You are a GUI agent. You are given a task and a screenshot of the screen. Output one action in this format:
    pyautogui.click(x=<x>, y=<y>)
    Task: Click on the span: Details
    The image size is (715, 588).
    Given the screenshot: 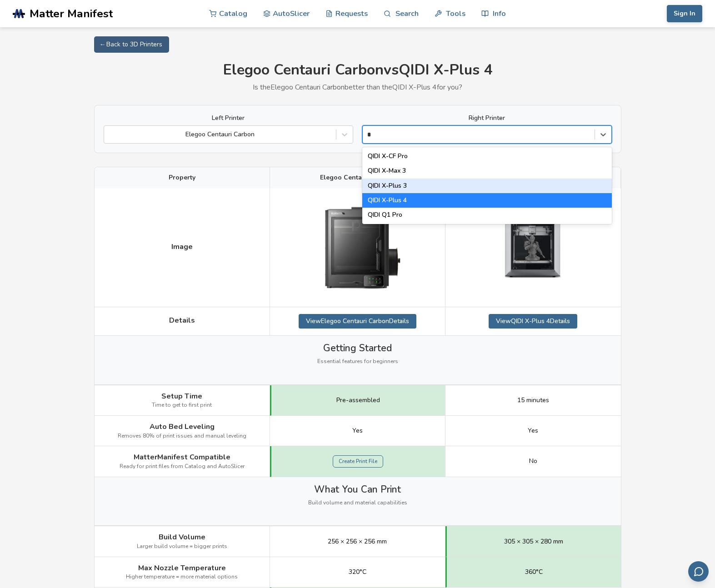 What is the action you would take?
    pyautogui.click(x=182, y=320)
    